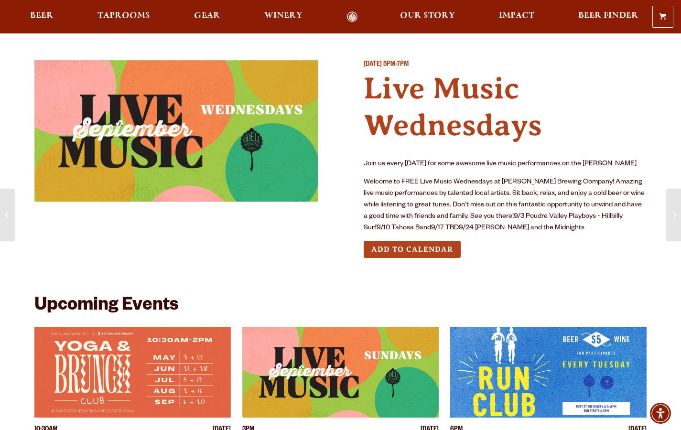 The image size is (681, 430). What do you see at coordinates (207, 17) in the screenshot?
I see `a: Gear` at bounding box center [207, 17].